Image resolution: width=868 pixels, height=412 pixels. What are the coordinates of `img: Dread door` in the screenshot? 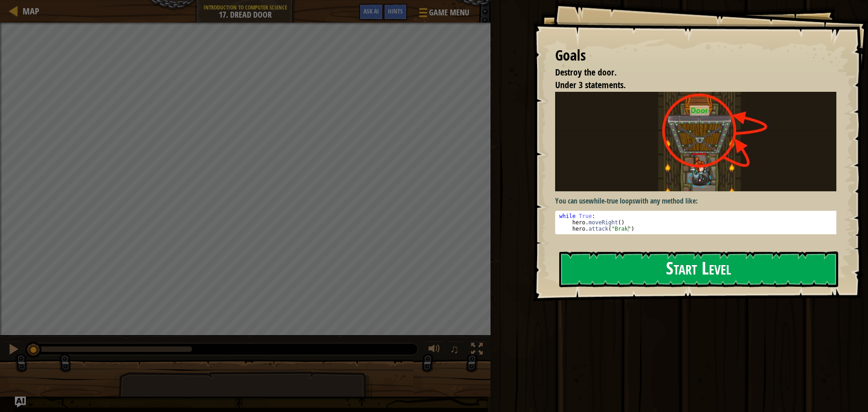 It's located at (699, 141).